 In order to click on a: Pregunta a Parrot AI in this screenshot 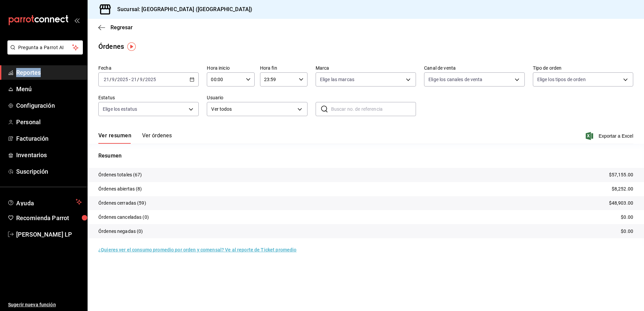, I will do `click(44, 52)`.